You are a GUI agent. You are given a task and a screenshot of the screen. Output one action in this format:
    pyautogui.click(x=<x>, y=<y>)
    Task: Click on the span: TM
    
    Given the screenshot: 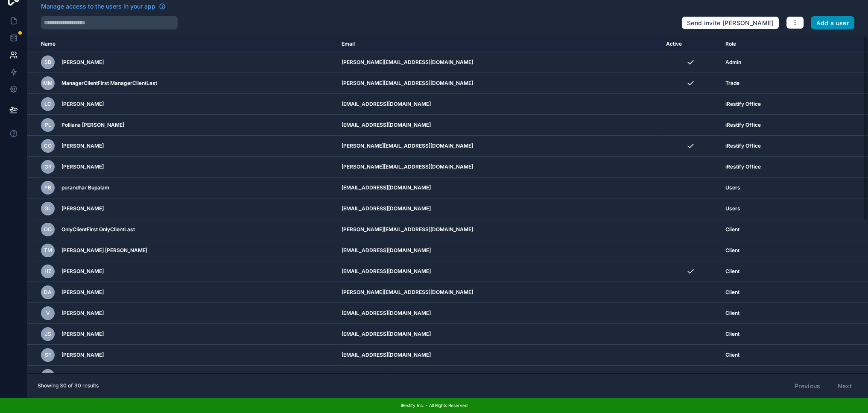 What is the action you would take?
    pyautogui.click(x=48, y=250)
    